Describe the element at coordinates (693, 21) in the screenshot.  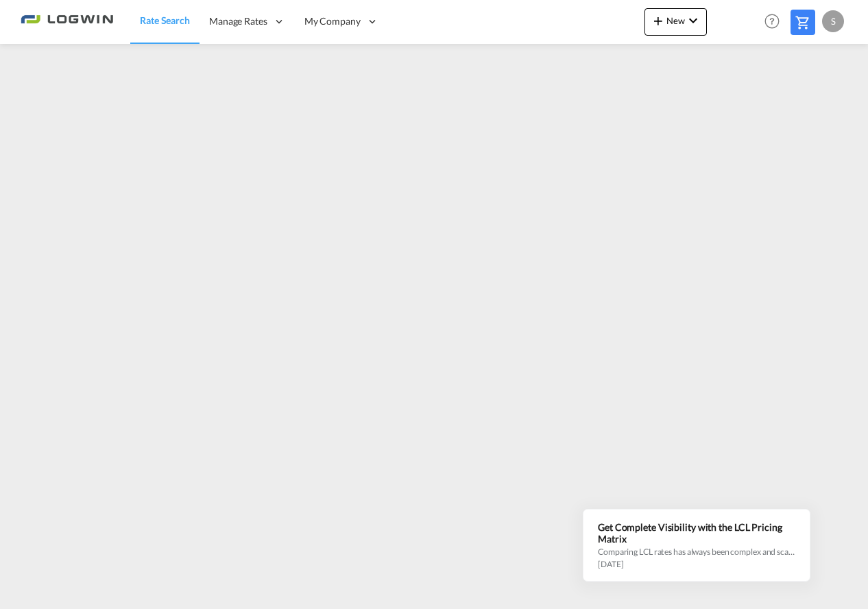
I see `md-icon: icon-chevron-down` at that location.